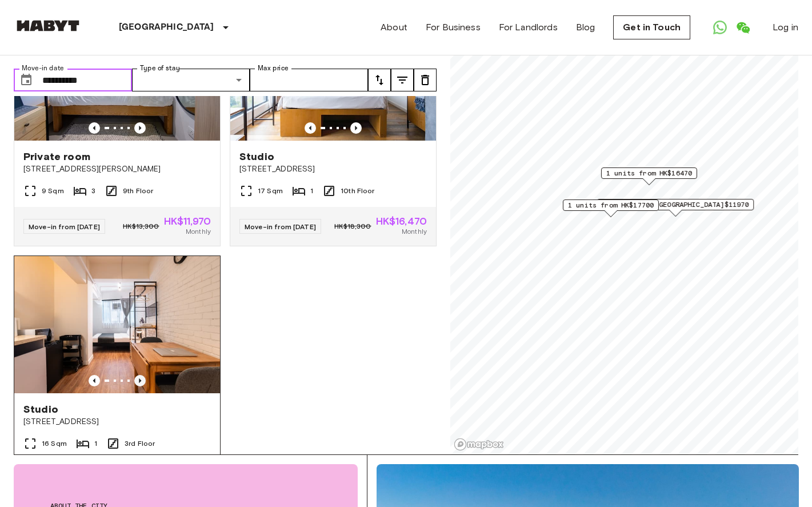 This screenshot has height=507, width=812. I want to click on img: Marketing picture of unit HK-01-063-008-001, so click(117, 324).